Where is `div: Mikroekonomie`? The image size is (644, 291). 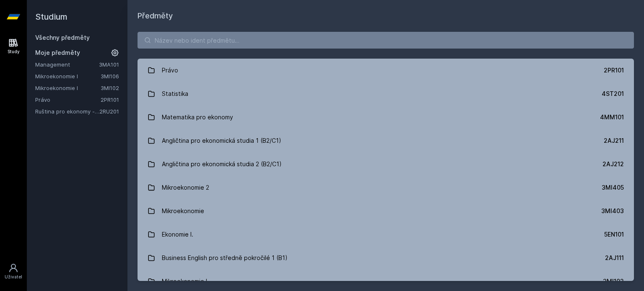
div: Mikroekonomie is located at coordinates (182, 211).